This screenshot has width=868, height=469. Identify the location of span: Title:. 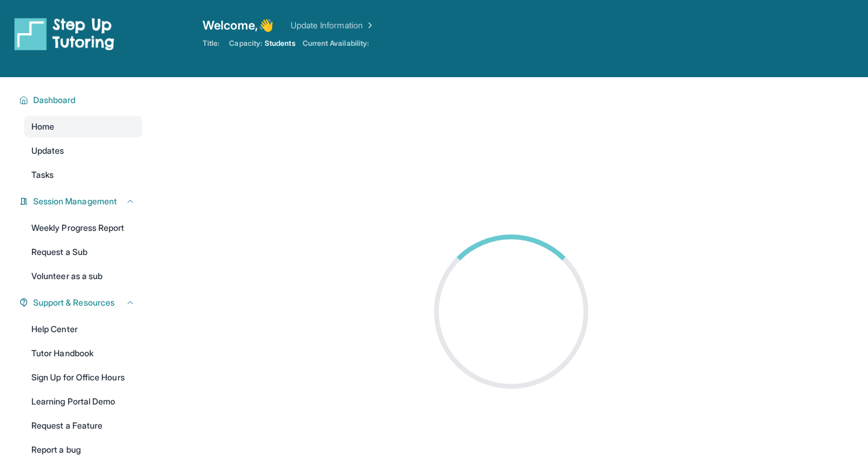
(211, 43).